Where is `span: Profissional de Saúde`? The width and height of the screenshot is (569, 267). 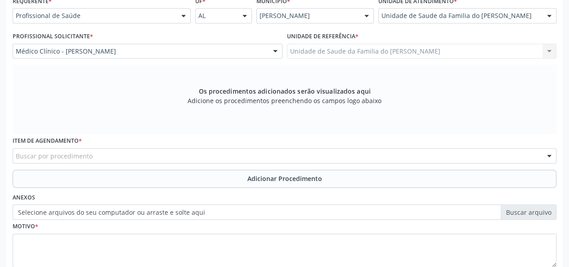 span: Profissional de Saúde is located at coordinates (94, 16).